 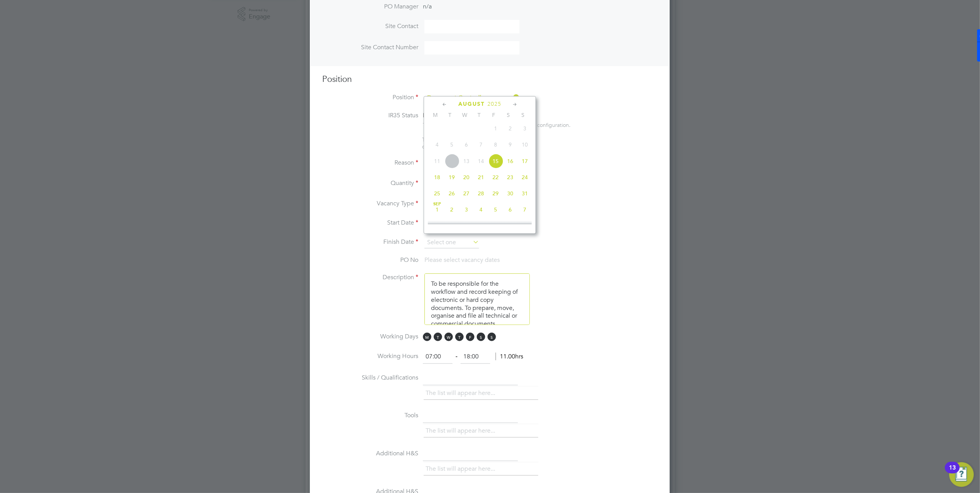 I want to click on label: Site Contact, so click(x=371, y=26).